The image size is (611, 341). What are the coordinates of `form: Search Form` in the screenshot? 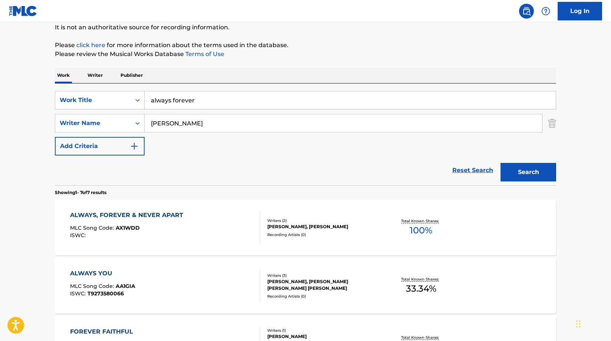 It's located at (306, 138).